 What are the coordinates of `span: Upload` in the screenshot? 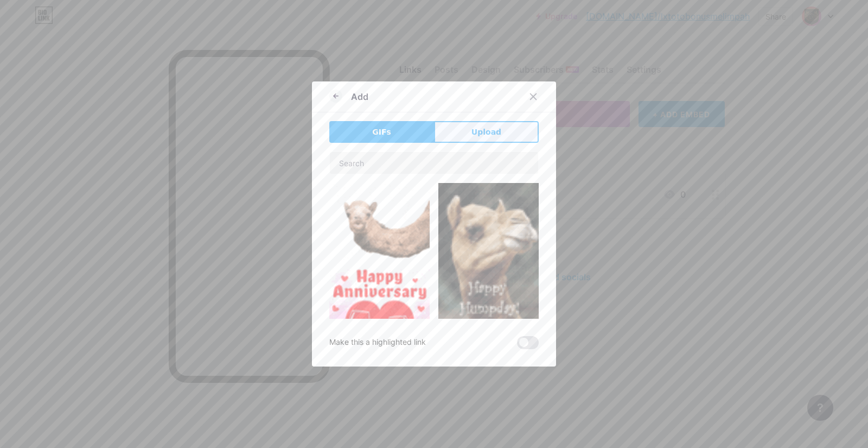 It's located at (486, 132).